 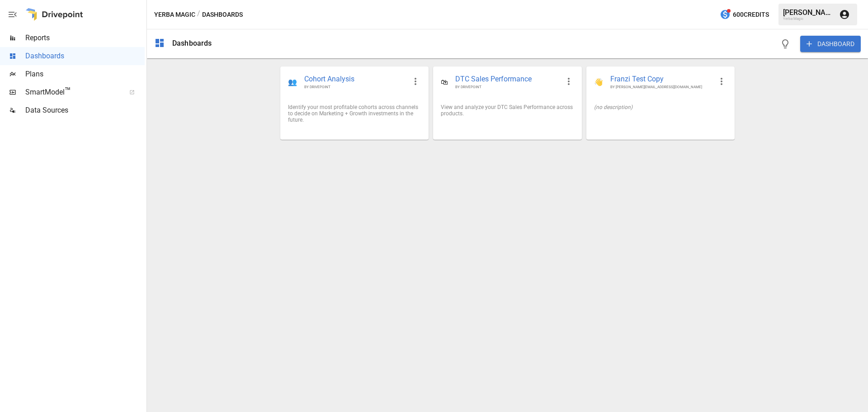 I want to click on div: Yerba Magic, so click(x=809, y=18).